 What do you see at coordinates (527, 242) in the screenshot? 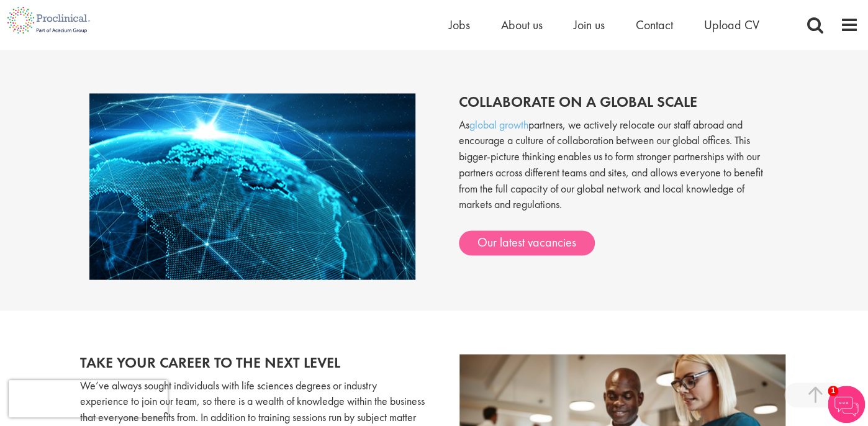
I see `a: Our latest vacancies` at bounding box center [527, 242].